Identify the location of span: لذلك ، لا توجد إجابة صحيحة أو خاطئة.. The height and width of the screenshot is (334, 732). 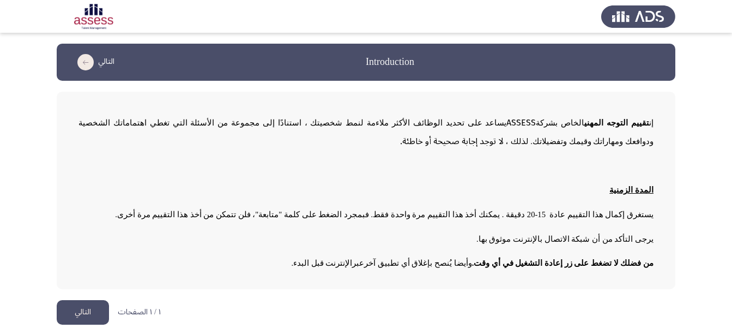
(464, 141).